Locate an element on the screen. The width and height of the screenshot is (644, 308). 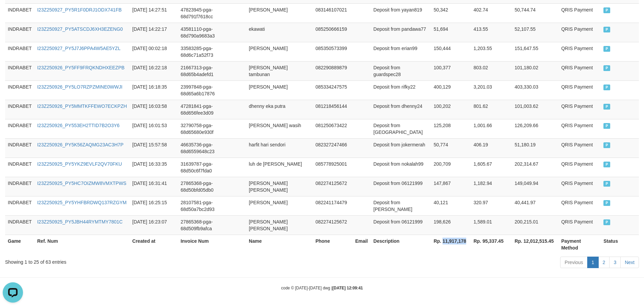
td: 803.02 is located at coordinates (491, 71).